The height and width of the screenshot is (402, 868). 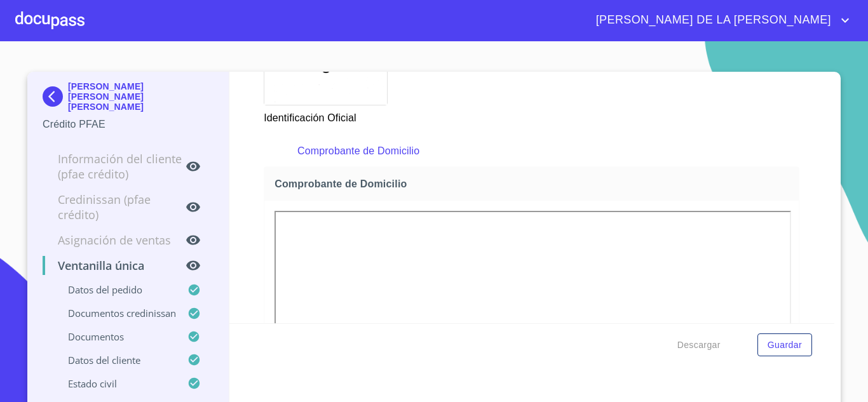 What do you see at coordinates (699, 345) in the screenshot?
I see `button: Descargar` at bounding box center [699, 345].